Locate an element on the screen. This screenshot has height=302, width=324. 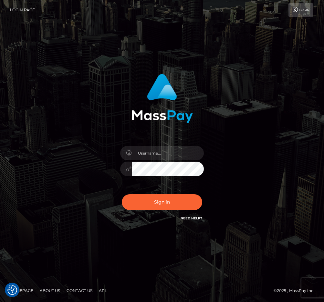
a: Login is located at coordinates (301, 10).